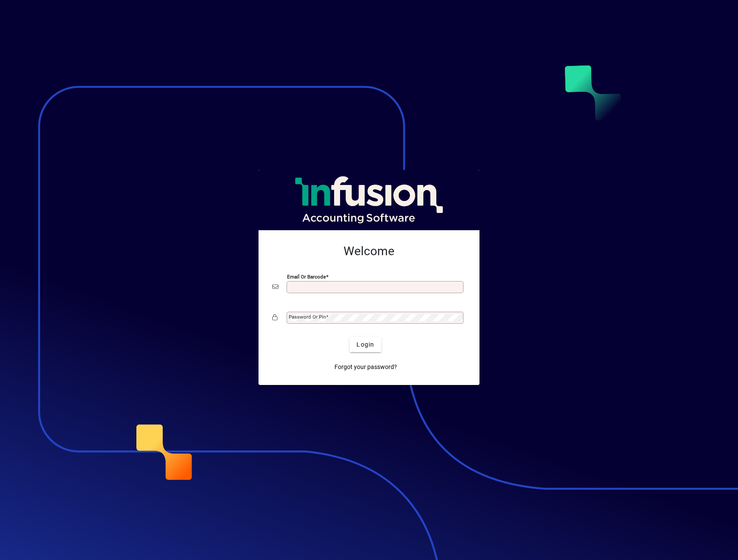 Image resolution: width=738 pixels, height=560 pixels. What do you see at coordinates (366, 366) in the screenshot?
I see `span: Forgot your password?` at bounding box center [366, 366].